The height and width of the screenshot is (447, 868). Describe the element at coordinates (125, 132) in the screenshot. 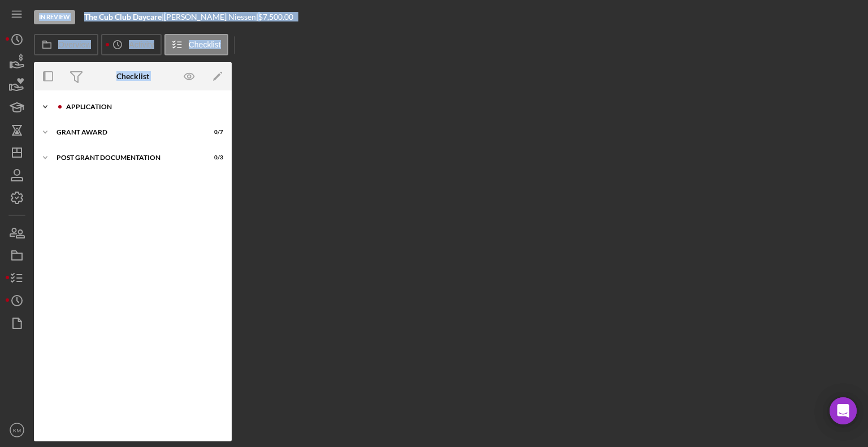

I see `div: Grant Award` at that location.